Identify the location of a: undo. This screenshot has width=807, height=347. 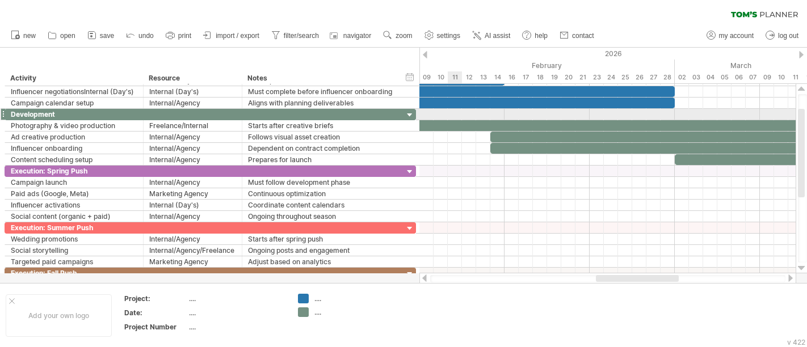
(140, 36).